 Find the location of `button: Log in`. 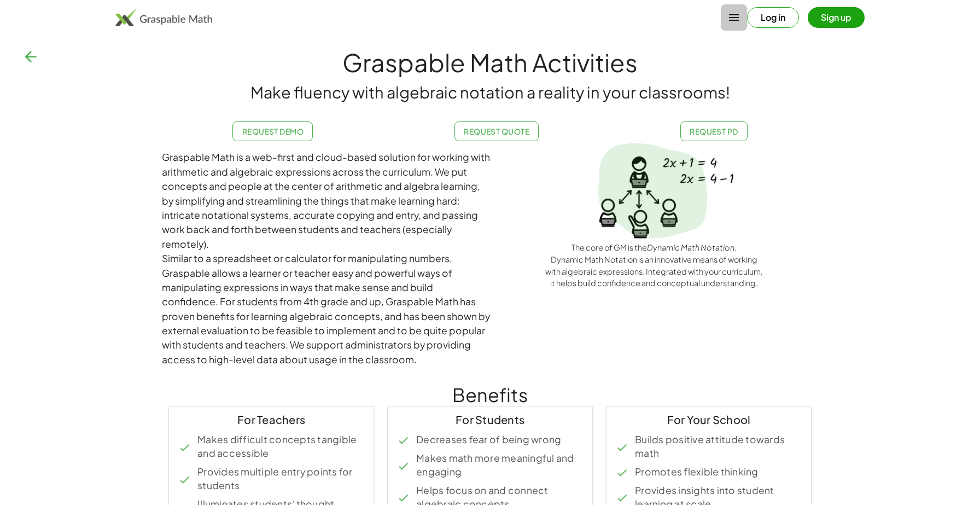

button: Log in is located at coordinates (773, 17).